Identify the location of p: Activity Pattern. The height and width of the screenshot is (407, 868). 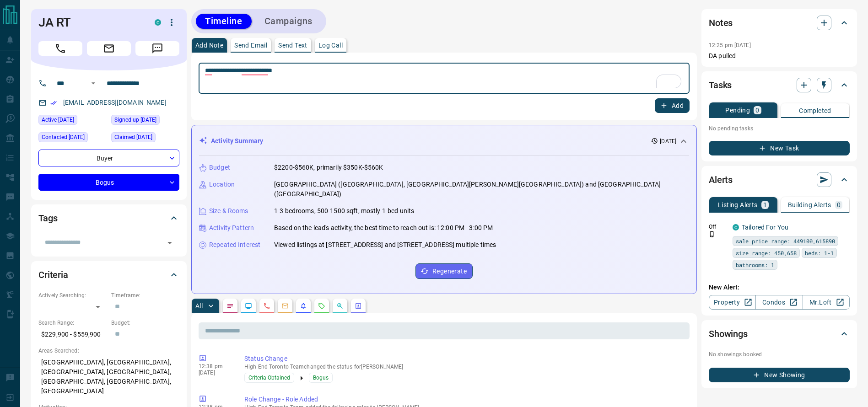
(232, 228).